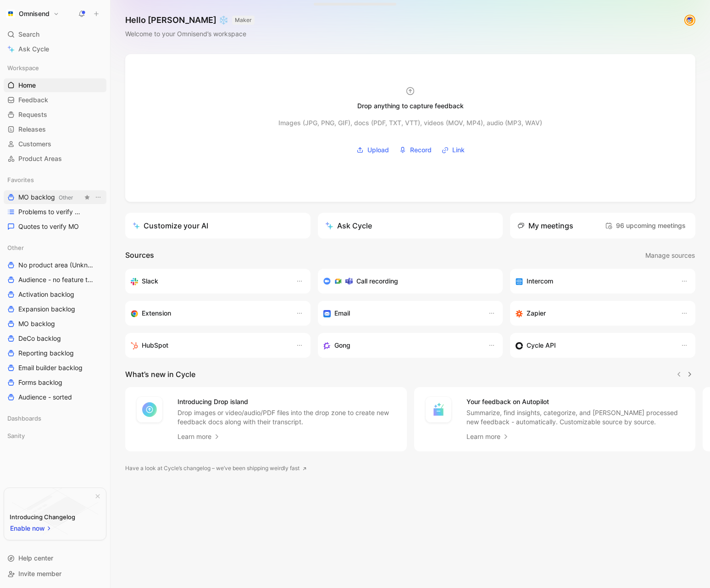 The image size is (710, 588). What do you see at coordinates (55, 294) in the screenshot?
I see `a: Activation backlog` at bounding box center [55, 294].